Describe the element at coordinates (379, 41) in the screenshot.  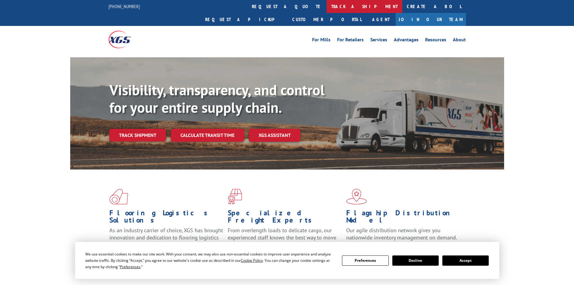
I see `a: Services` at that location.